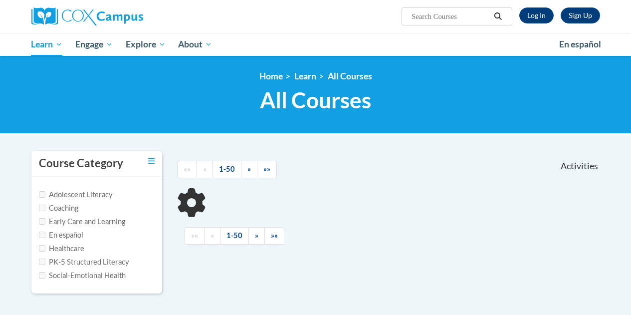  What do you see at coordinates (61, 248) in the screenshot?
I see `label: Healthcare` at bounding box center [61, 248].